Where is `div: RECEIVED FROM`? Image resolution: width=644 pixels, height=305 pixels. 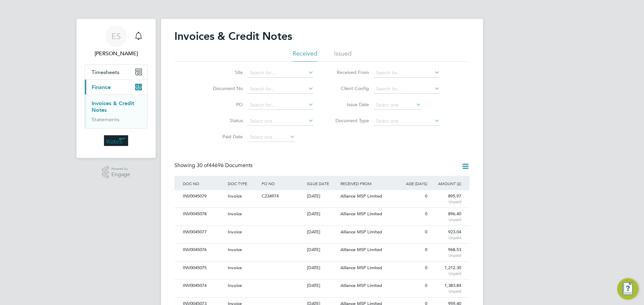 div: RECEIVED FROM is located at coordinates (367, 184).